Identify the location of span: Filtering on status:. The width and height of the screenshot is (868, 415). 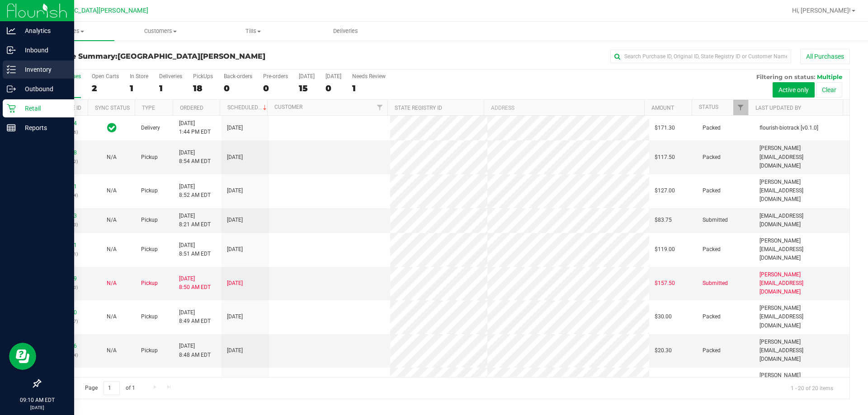
(786, 77).